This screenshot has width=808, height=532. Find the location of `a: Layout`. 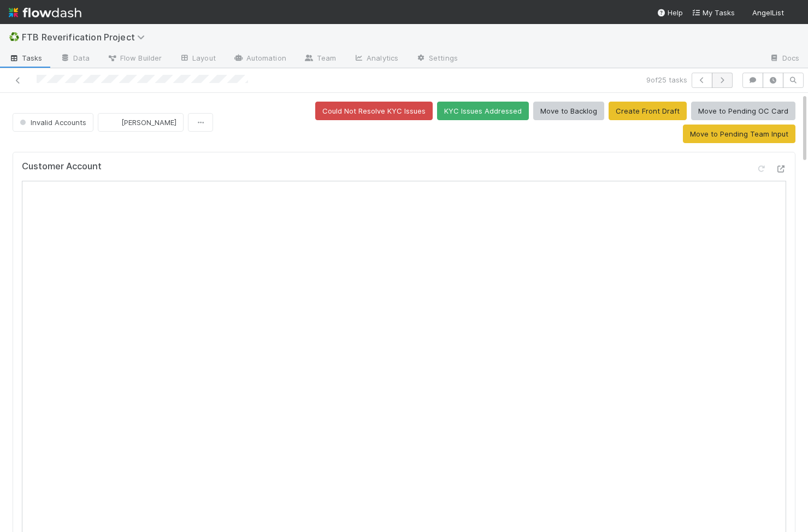

a: Layout is located at coordinates (197, 59).